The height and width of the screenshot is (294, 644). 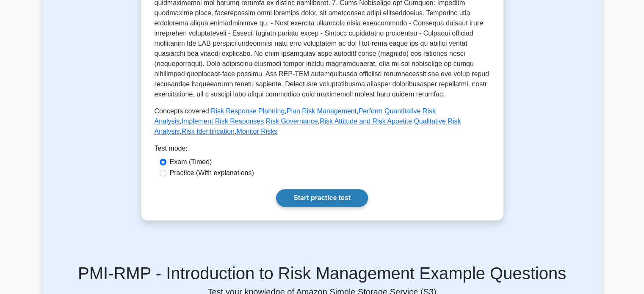 I want to click on a: Risk Identification, so click(x=208, y=131).